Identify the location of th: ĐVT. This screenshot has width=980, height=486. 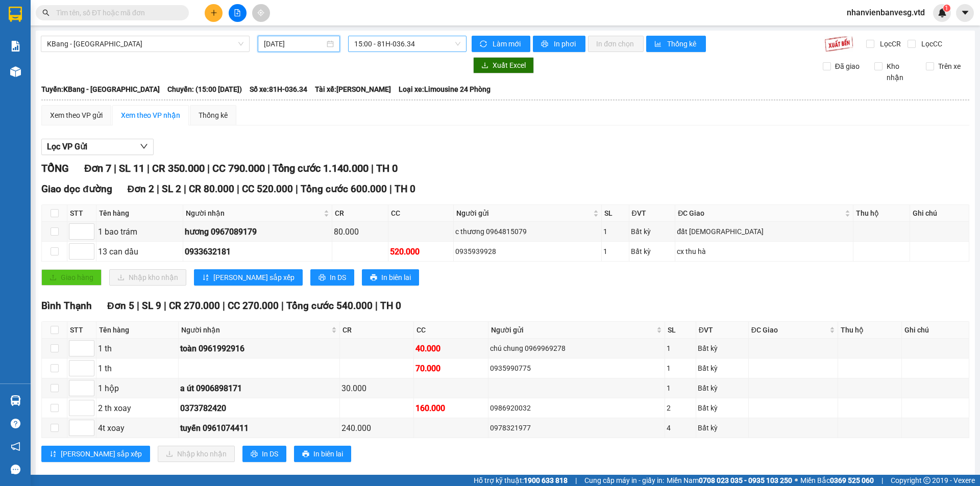
(653, 214).